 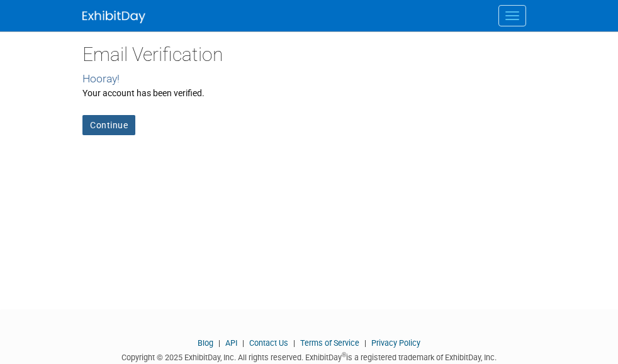 I want to click on a: Blog, so click(x=205, y=343).